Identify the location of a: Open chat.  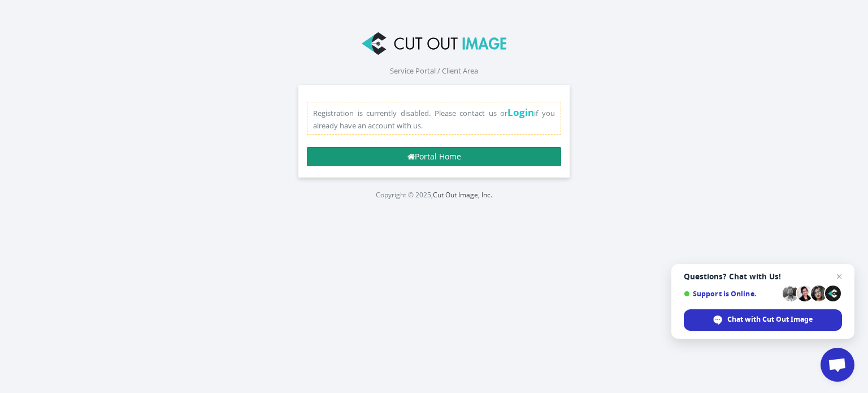
(838, 365).